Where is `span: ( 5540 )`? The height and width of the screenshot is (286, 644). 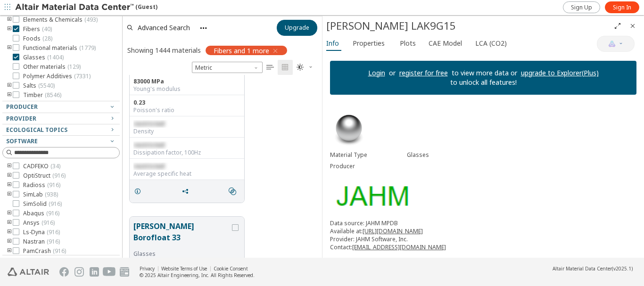 span: ( 5540 ) is located at coordinates (46, 85).